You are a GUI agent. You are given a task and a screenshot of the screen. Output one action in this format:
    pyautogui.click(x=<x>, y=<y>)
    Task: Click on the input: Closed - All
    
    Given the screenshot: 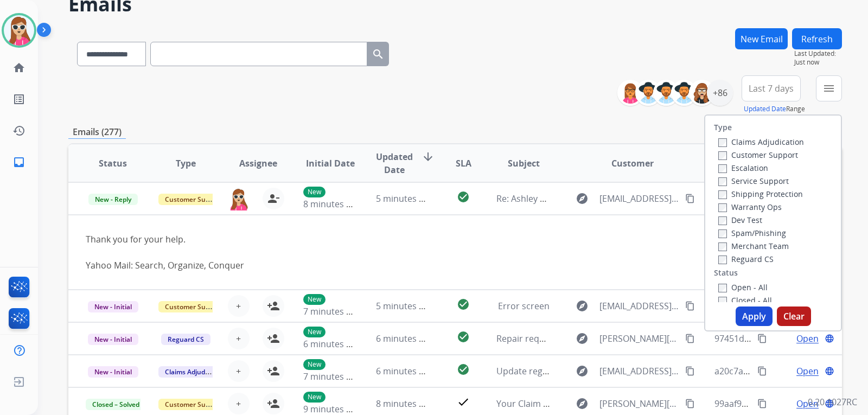 What is the action you would take?
    pyautogui.click(x=722, y=301)
    